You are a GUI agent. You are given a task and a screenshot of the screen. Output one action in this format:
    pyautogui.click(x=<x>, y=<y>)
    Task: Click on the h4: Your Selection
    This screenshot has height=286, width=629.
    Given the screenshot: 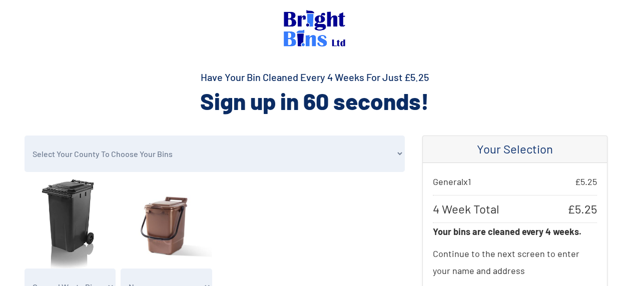 What is the action you would take?
    pyautogui.click(x=515, y=149)
    